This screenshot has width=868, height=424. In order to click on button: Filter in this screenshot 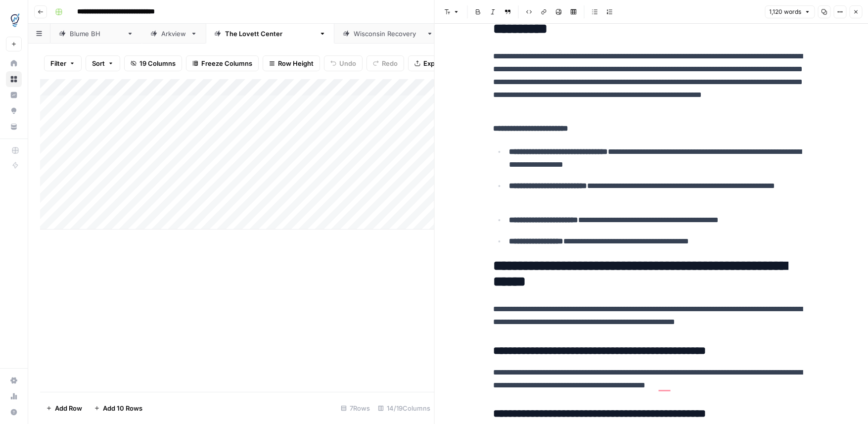, I will do `click(63, 63)`.